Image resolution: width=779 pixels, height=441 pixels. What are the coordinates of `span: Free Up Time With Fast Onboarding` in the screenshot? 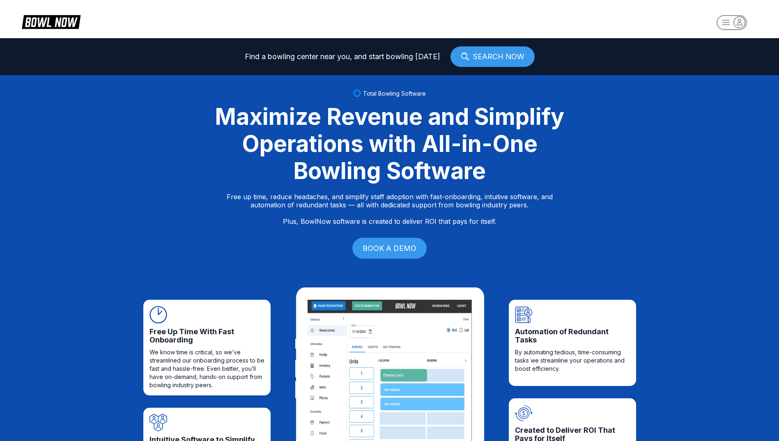 It's located at (207, 336).